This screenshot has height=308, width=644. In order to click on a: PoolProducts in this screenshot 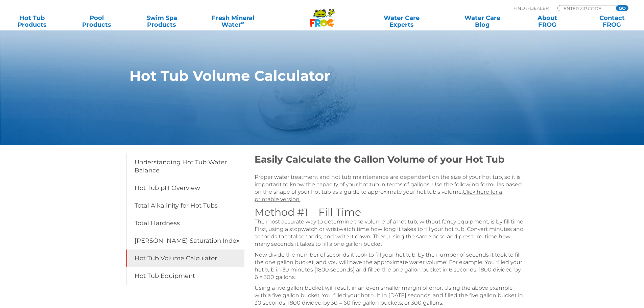, I will do `click(97, 21)`.